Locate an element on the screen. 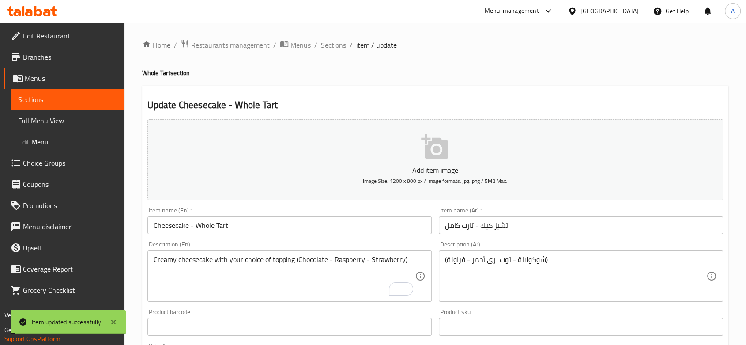 The image size is (746, 345). a: Coverage Report is located at coordinates (64, 269).